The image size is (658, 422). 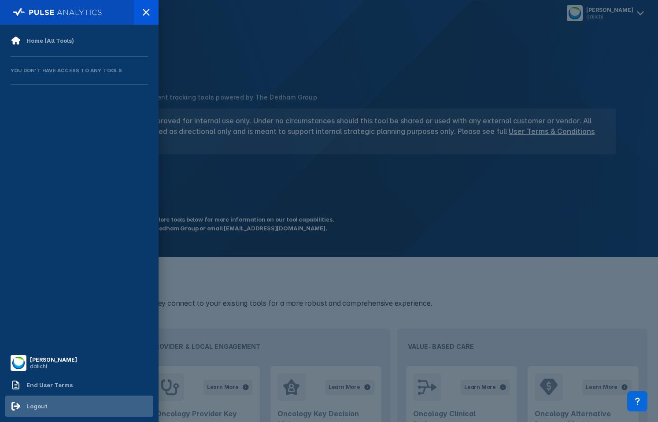 I want to click on div: Contact Support, so click(x=637, y=401).